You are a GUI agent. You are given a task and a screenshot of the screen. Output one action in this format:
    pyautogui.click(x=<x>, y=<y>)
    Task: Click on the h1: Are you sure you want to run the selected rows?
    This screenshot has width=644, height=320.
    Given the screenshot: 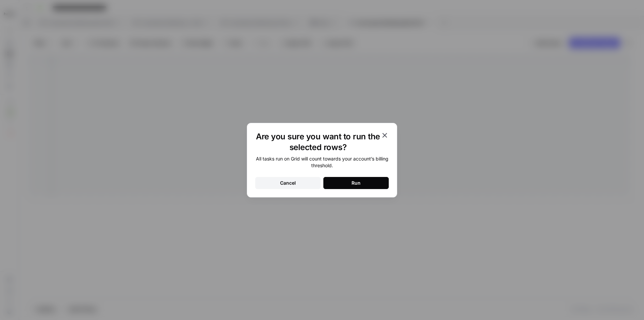 What is the action you would take?
    pyautogui.click(x=318, y=142)
    